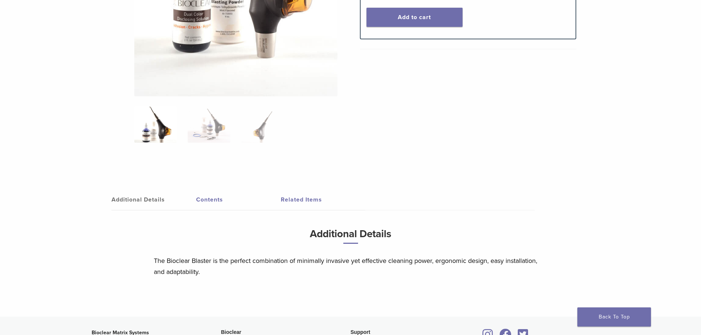 The image size is (701, 335). Describe the element at coordinates (155, 124) in the screenshot. I see `img: Bioclear-Blaster-Kit-Simplified-1-e1548850725122-324x324.jpg` at that location.